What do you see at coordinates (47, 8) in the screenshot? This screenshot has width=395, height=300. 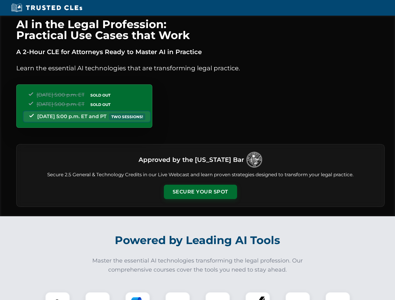 I see `img: Trusted CLEs` at bounding box center [47, 8].